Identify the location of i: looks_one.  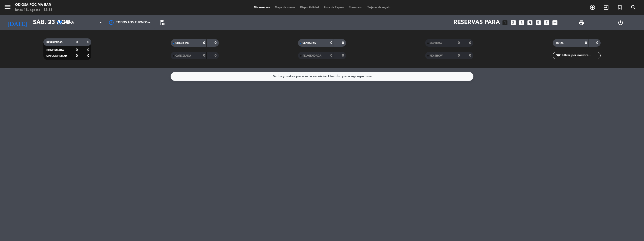
(505, 23).